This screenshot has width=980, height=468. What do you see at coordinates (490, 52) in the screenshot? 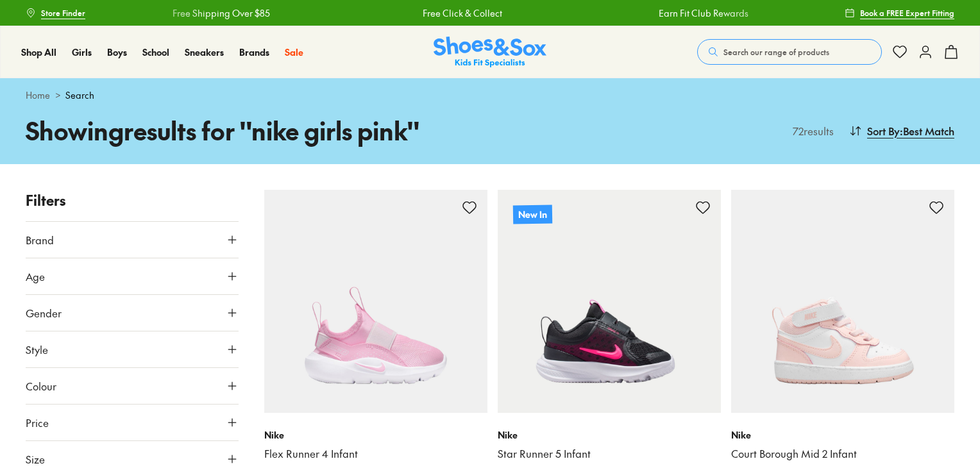
I see `img: SNS_Logo_Responsive.svg` at bounding box center [490, 52].